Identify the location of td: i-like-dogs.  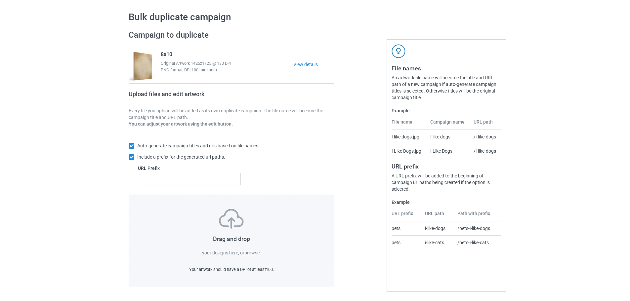
(437, 228).